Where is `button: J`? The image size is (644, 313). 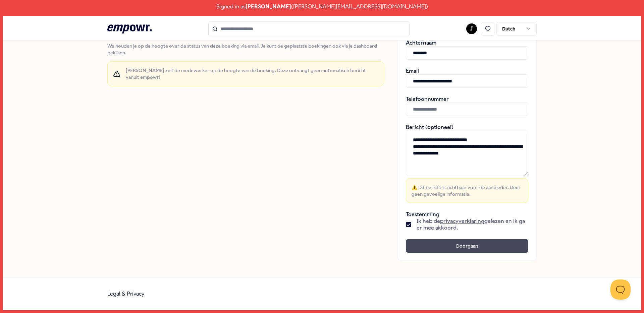
button: J is located at coordinates (471, 29).